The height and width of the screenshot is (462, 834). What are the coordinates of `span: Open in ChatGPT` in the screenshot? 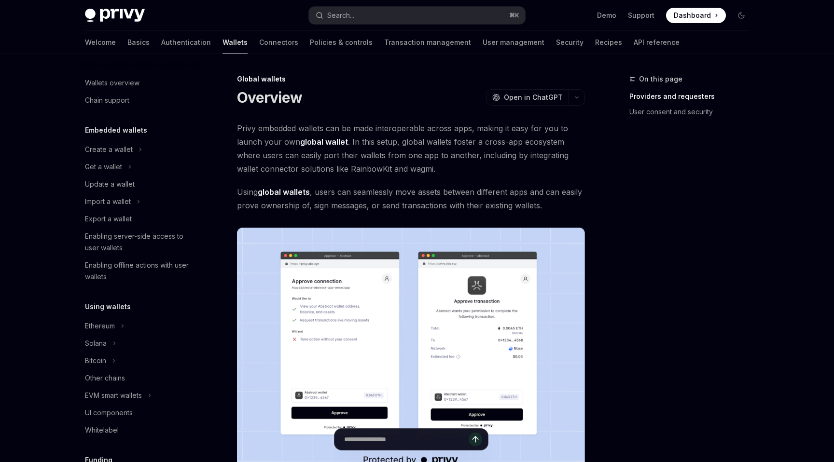 It's located at (533, 97).